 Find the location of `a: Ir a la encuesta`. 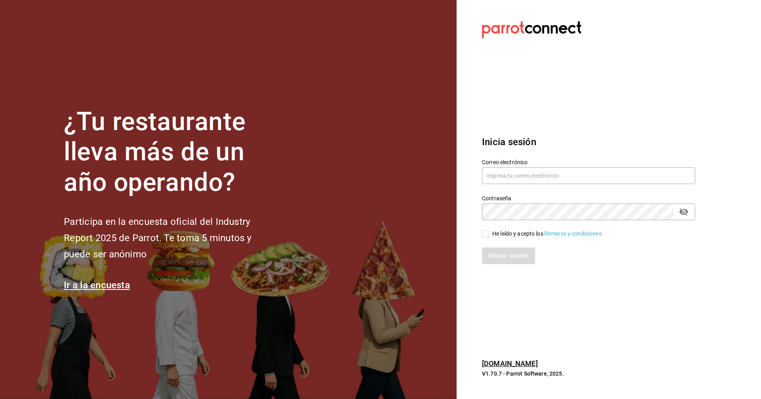

a: Ir a la encuesta is located at coordinates (97, 285).